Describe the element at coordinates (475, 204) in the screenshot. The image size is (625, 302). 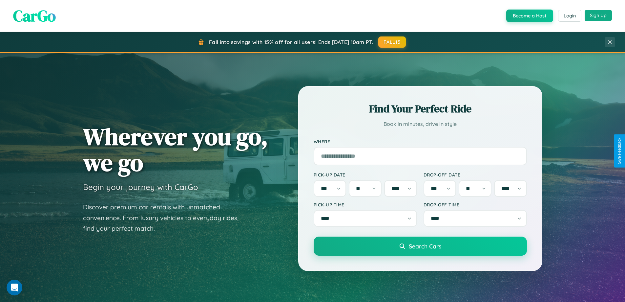
I see `label: Drop-off Time` at that location.